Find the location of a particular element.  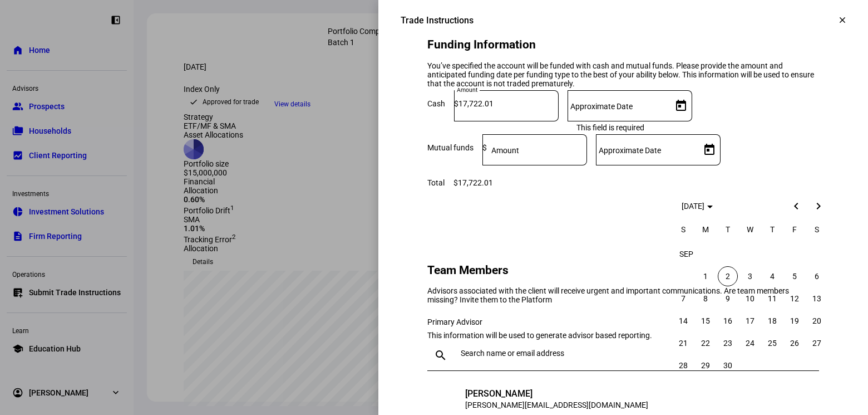

button: September 26, 2025 is located at coordinates (795, 343).